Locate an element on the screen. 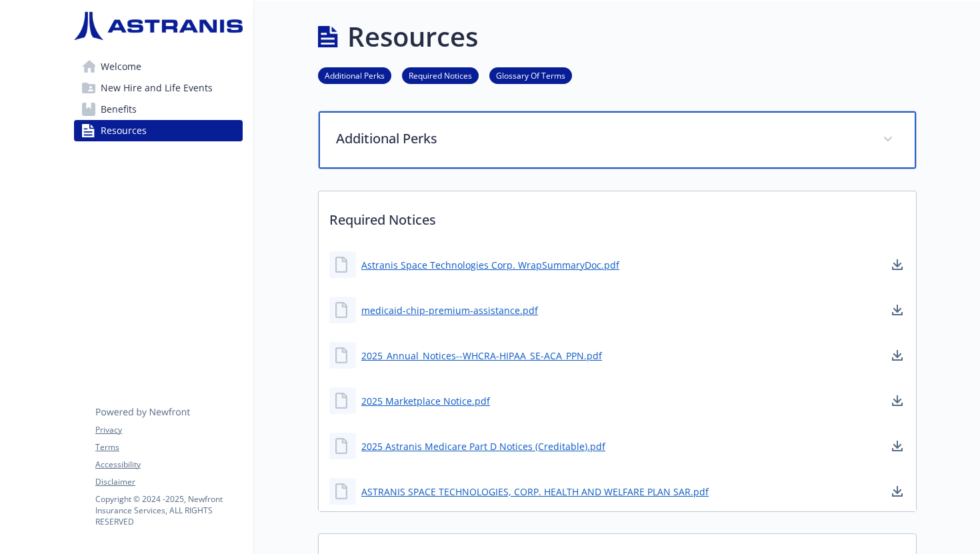 The image size is (980, 554). a: Resources is located at coordinates (158, 131).